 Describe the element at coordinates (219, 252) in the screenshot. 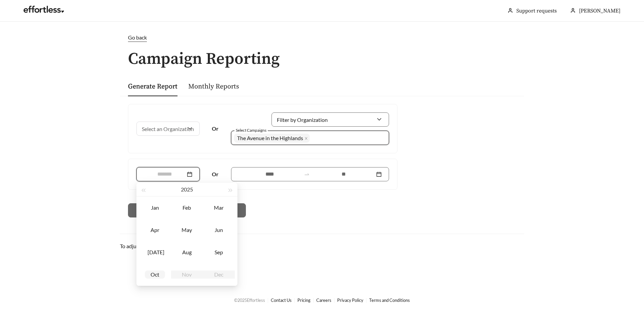

I see `td: 2025-09` at that location.